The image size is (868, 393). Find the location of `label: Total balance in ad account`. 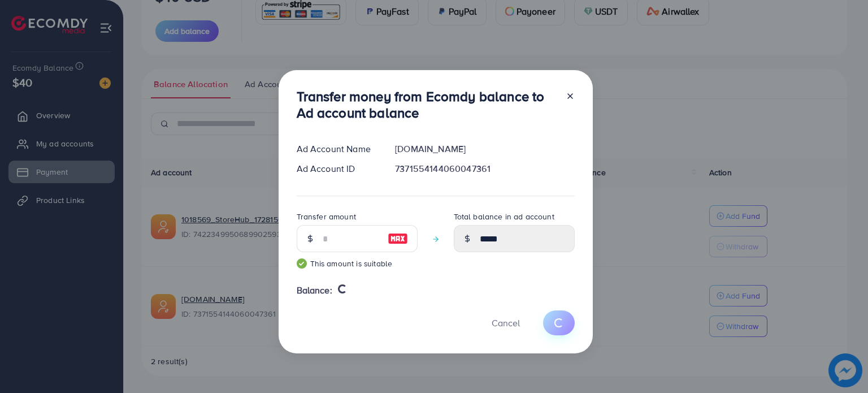

label: Total balance in ad account is located at coordinates (504, 217).